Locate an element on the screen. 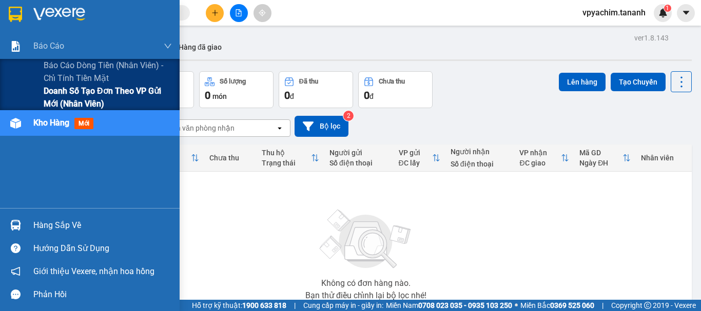  img: solution-icon is located at coordinates (15, 46).